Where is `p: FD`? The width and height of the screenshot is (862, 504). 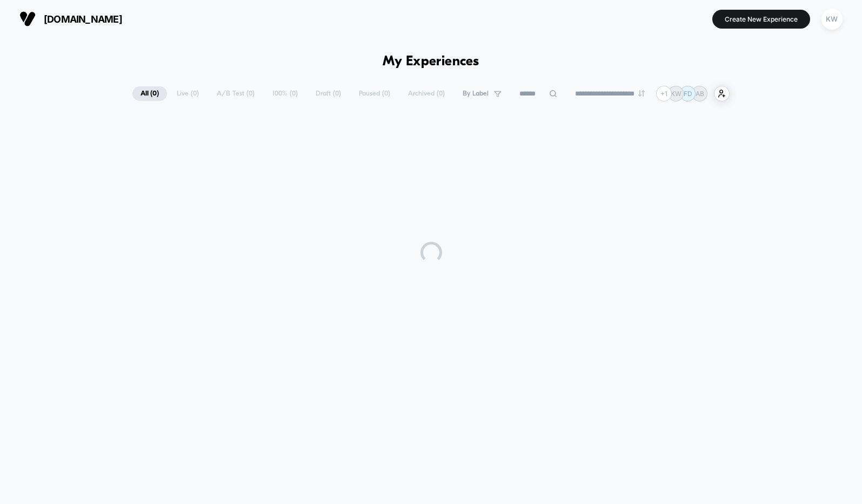
p: FD is located at coordinates (688, 93).